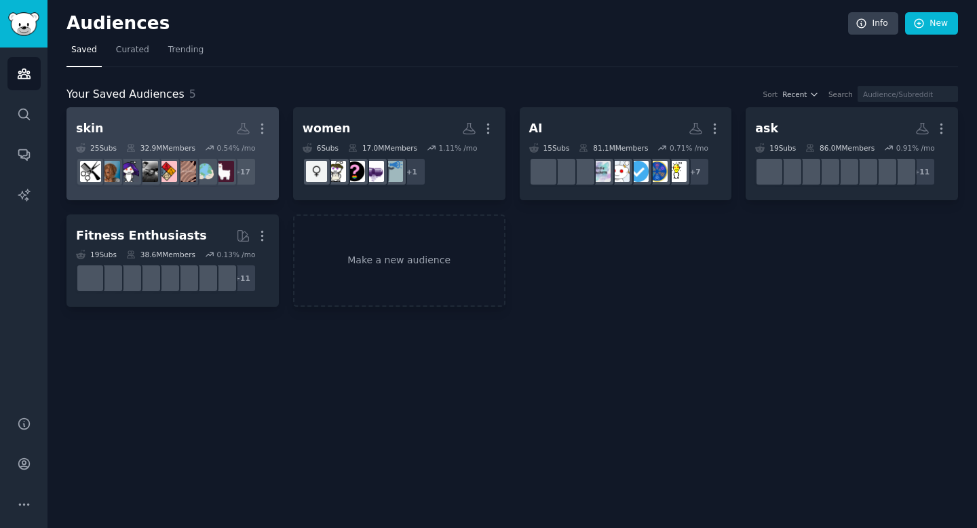  Describe the element at coordinates (383, 148) in the screenshot. I see `div: 17.0M Members` at that location.